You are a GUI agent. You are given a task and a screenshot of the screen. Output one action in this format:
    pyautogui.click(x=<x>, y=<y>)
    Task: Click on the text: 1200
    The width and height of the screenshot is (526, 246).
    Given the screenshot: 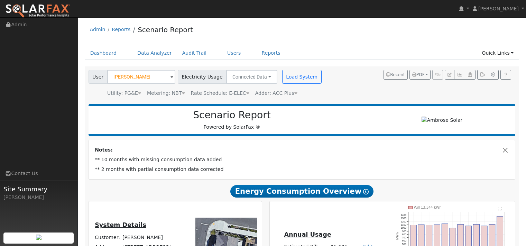 What is the action you would take?
    pyautogui.click(x=403, y=221)
    